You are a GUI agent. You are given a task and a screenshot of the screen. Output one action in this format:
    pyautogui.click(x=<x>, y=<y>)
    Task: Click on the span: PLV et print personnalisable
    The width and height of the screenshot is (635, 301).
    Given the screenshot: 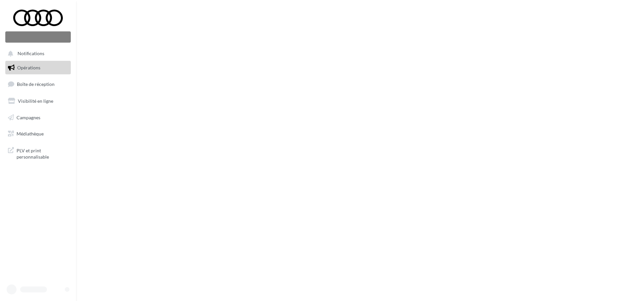 What is the action you would take?
    pyautogui.click(x=42, y=153)
    